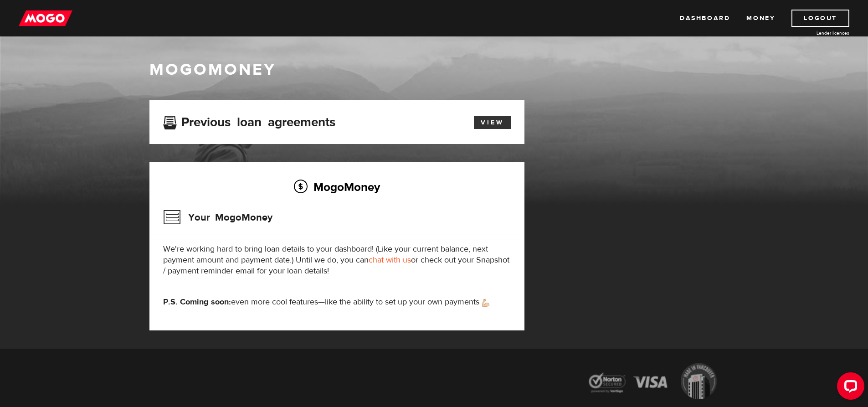  Describe the element at coordinates (486, 303) in the screenshot. I see `img: strong arm emoji` at that location.